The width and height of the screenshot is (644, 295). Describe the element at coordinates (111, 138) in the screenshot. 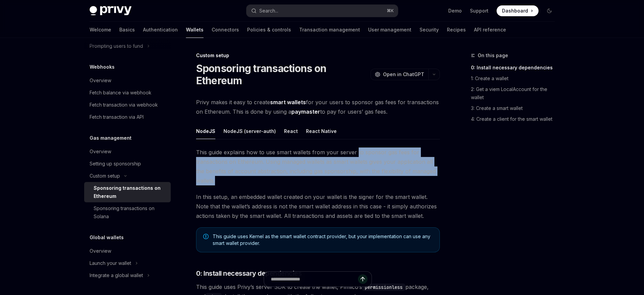

I see `h5: Gas management` at that location.